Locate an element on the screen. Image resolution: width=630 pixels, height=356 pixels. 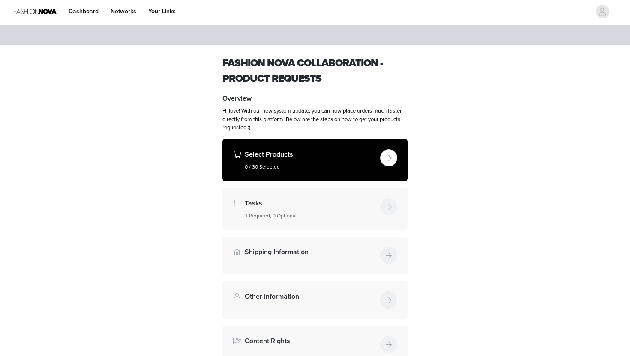
h4: Shipping Information is located at coordinates (311, 252).